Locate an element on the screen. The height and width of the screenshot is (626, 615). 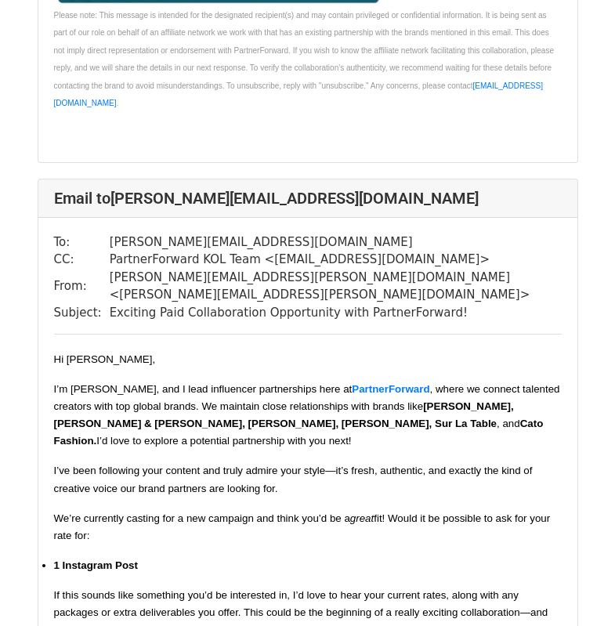
a: PartnerForward is located at coordinates (390, 389).